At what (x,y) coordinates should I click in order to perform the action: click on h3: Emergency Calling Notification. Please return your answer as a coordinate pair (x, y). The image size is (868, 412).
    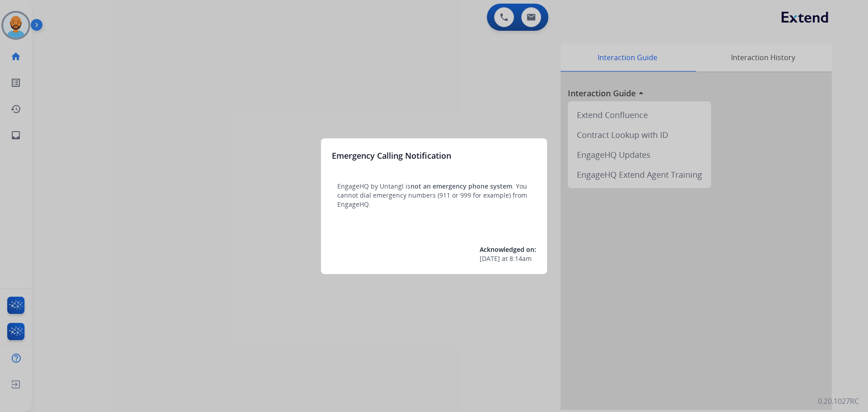
    Looking at the image, I should click on (392, 155).